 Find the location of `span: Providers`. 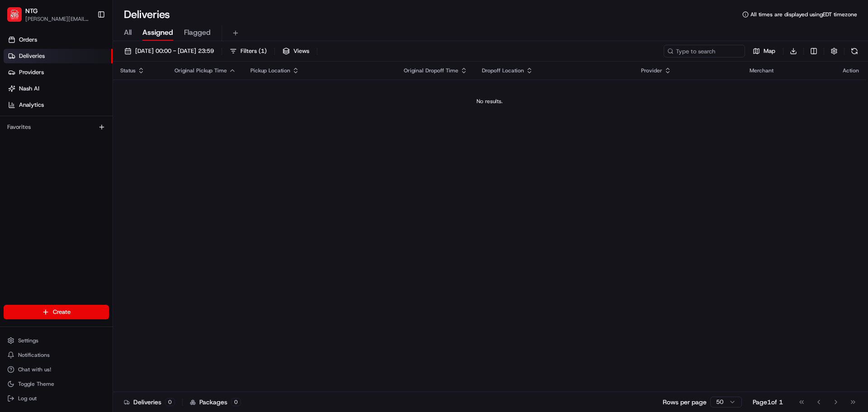

span: Providers is located at coordinates (31, 73).